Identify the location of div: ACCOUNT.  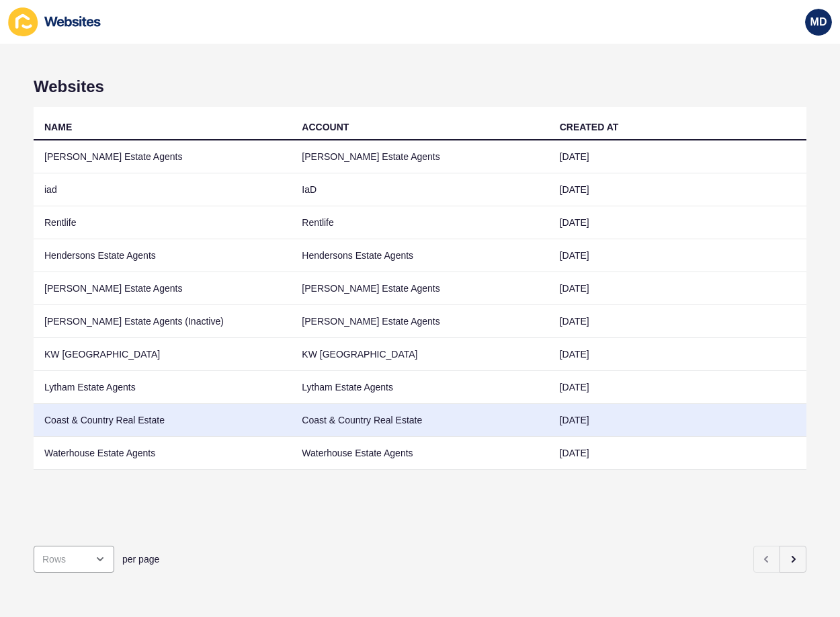
(325, 127).